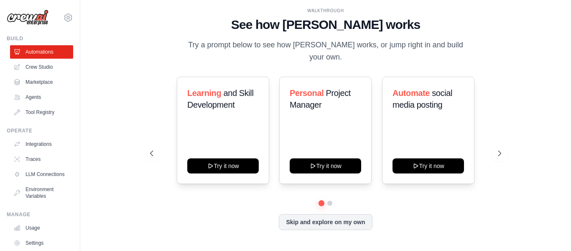  Describe the element at coordinates (422, 99) in the screenshot. I see `span: social media posting` at that location.